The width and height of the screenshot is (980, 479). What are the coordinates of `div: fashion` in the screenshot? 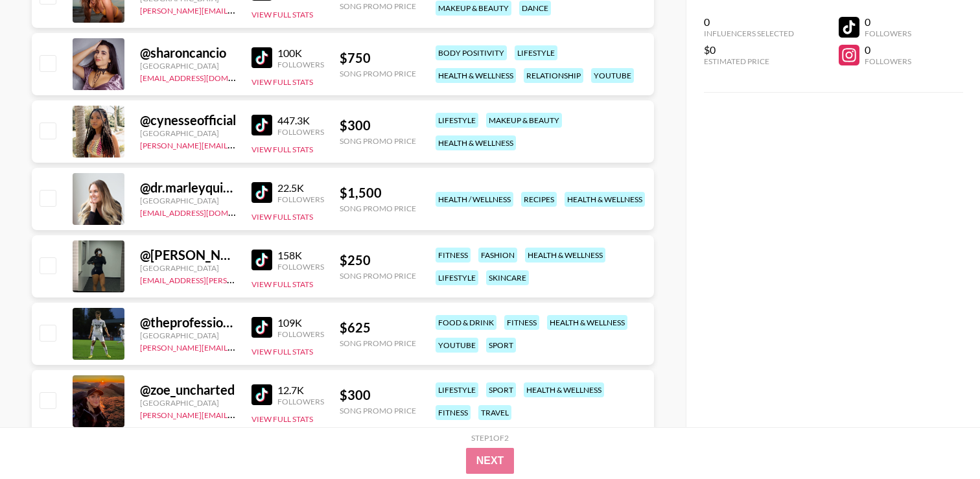 It's located at (498, 255).